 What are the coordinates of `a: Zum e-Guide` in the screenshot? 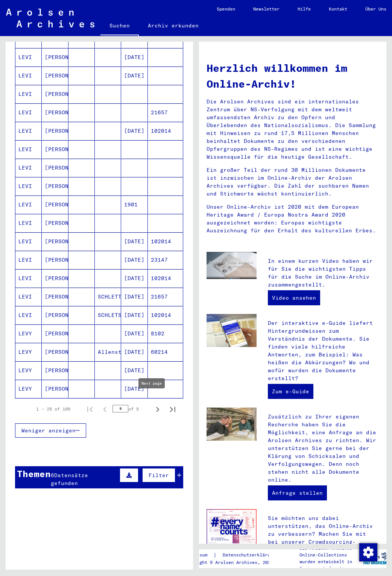 It's located at (290, 391).